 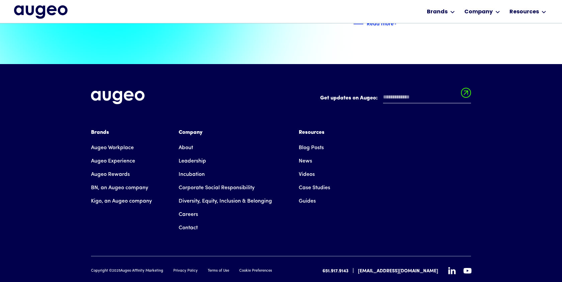 What do you see at coordinates (186, 148) in the screenshot?
I see `a: About` at bounding box center [186, 148].